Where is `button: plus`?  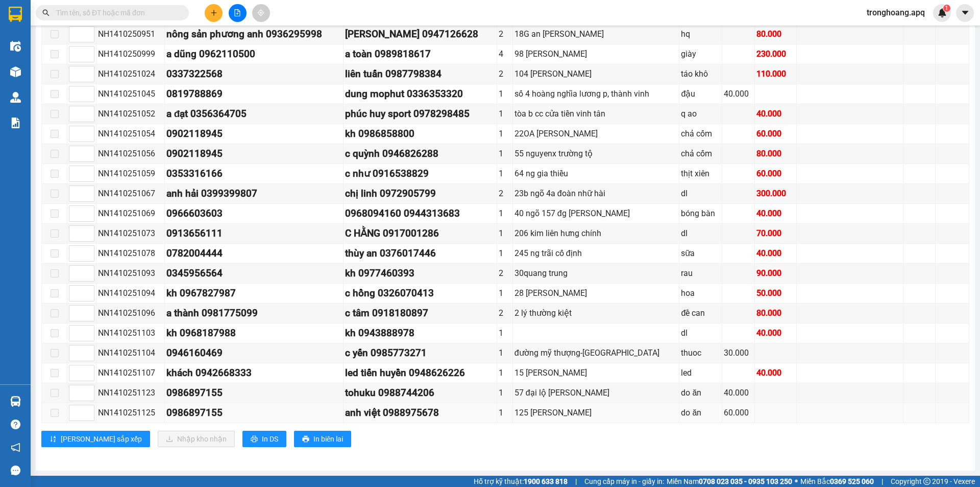 button: plus is located at coordinates (213, 13).